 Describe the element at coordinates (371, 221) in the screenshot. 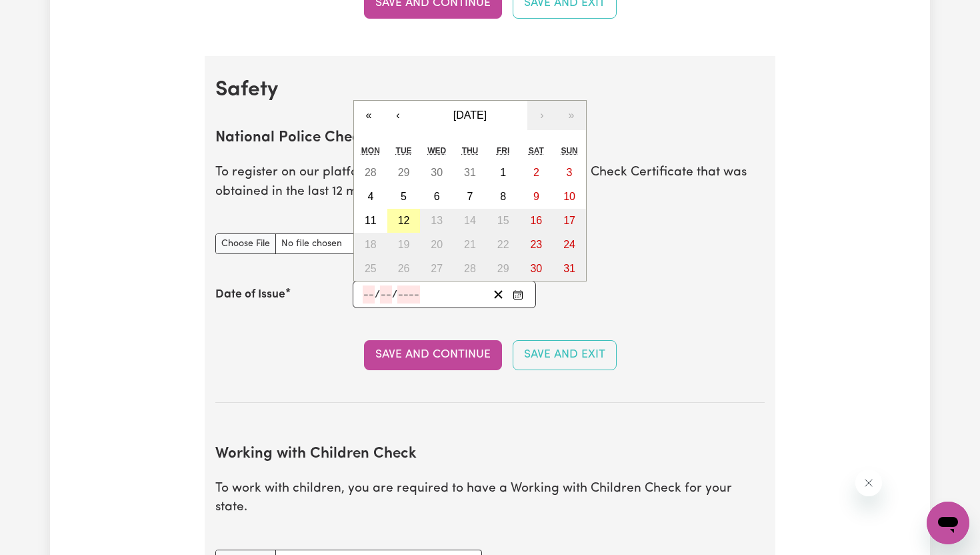

I see `button: 11 August 2025` at that location.